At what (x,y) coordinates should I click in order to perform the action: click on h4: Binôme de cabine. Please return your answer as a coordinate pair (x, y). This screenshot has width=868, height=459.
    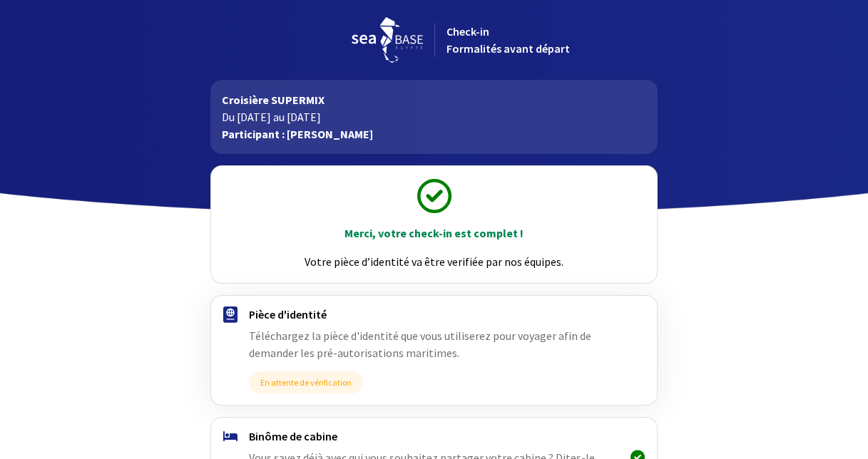
    Looking at the image, I should click on (434, 436).